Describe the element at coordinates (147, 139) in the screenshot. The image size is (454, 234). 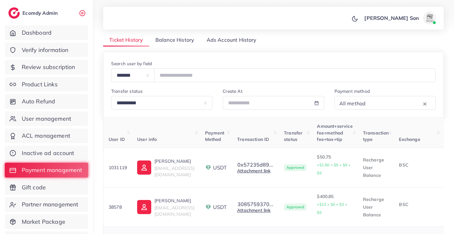
I see `span: User info` at that location.